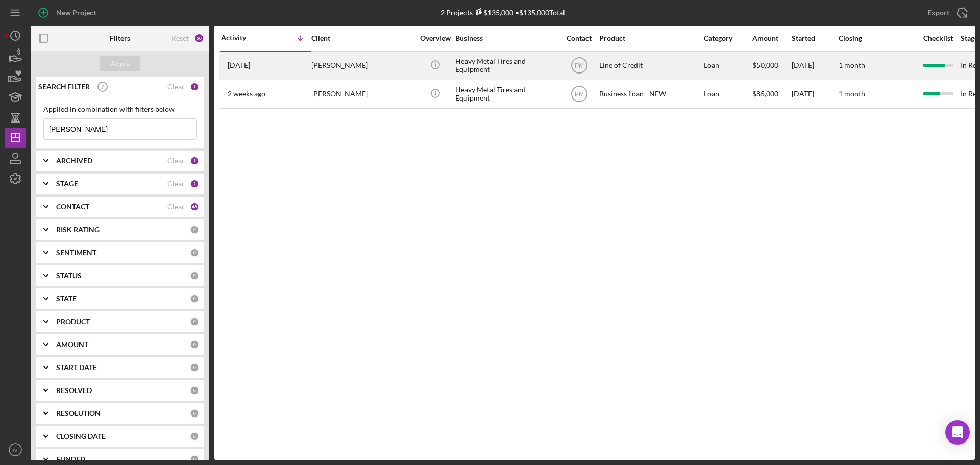  I want to click on div: New Project, so click(76, 13).